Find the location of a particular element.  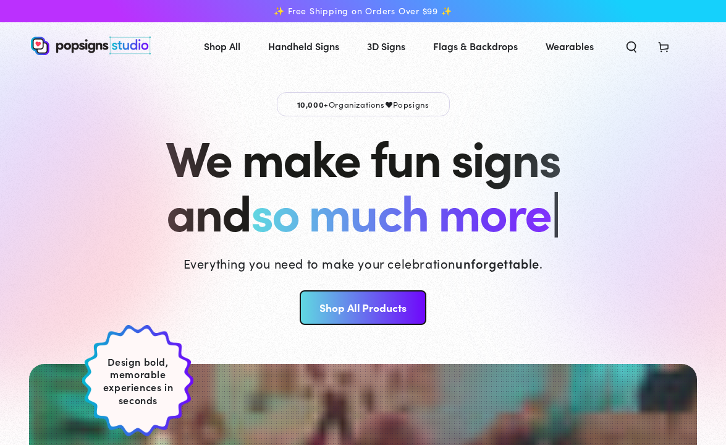

h1: We make fun signs and is located at coordinates (363, 183).